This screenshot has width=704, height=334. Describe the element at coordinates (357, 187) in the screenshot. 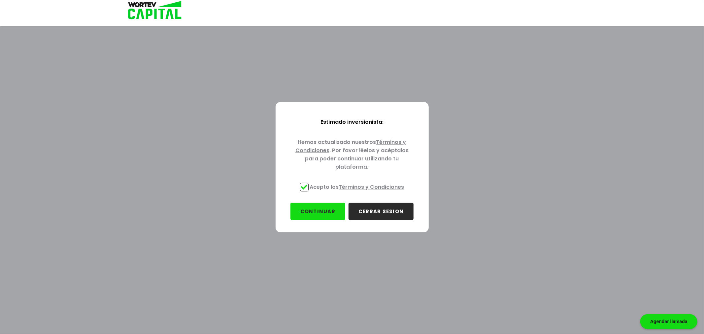

I see `p: Acepto los` at that location.